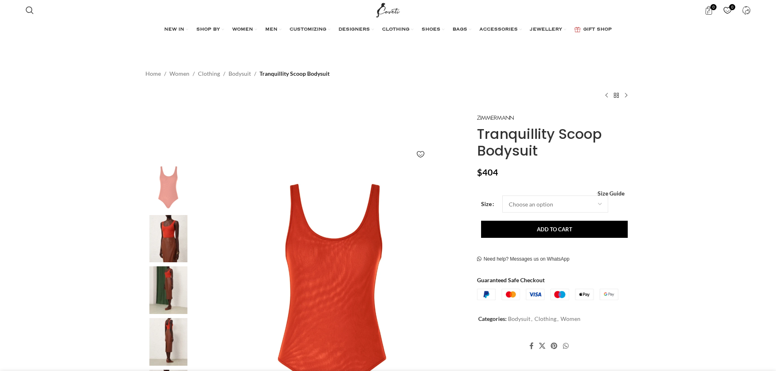 This screenshot has height=371, width=776. I want to click on a: DESIGNERS, so click(356, 30).